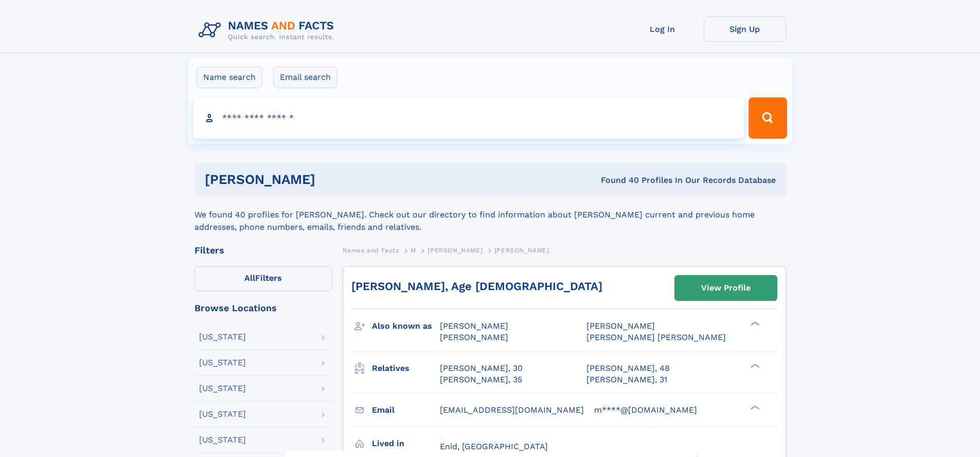 The height and width of the screenshot is (457, 980). I want to click on h3: Also known as, so click(406, 326).